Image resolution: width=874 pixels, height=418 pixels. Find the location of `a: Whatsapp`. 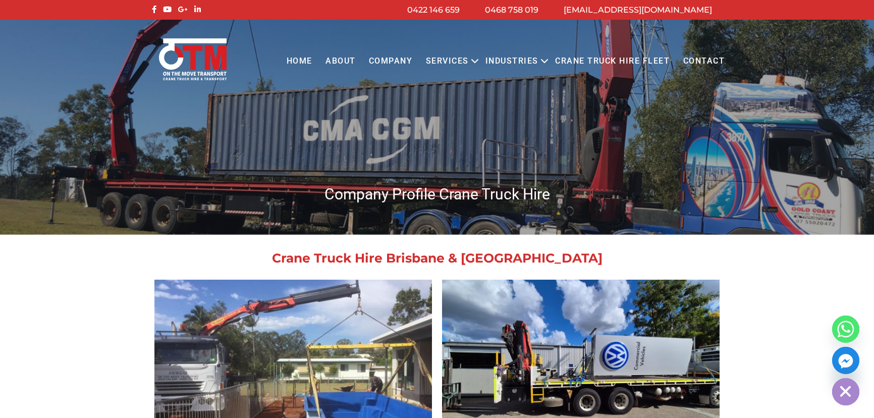

a: Whatsapp is located at coordinates (845, 329).